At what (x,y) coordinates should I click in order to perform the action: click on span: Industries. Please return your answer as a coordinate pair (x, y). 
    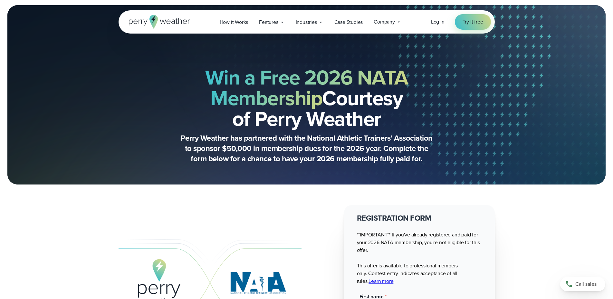
    Looking at the image, I should click on (307, 22).